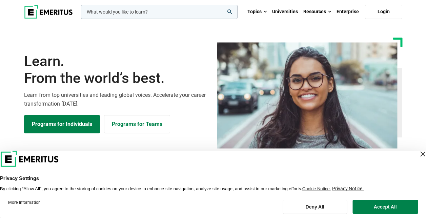 The width and height of the screenshot is (426, 218). Describe the element at coordinates (137, 124) in the screenshot. I see `a: Explore for Business` at that location.